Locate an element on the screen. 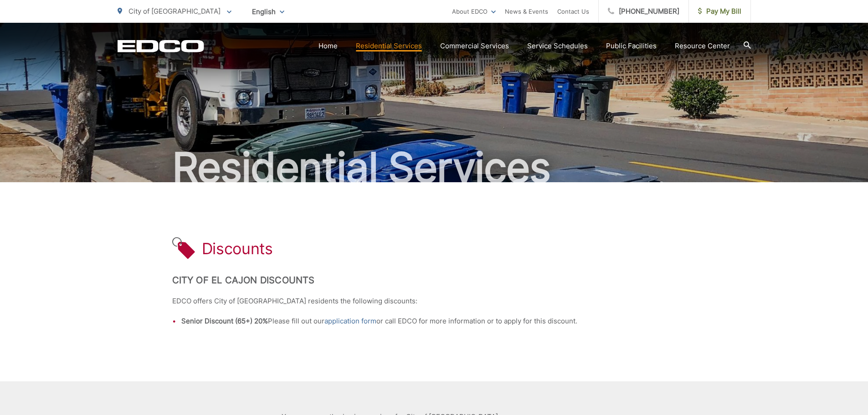 The image size is (868, 415). a: Service Schedules is located at coordinates (557, 46).